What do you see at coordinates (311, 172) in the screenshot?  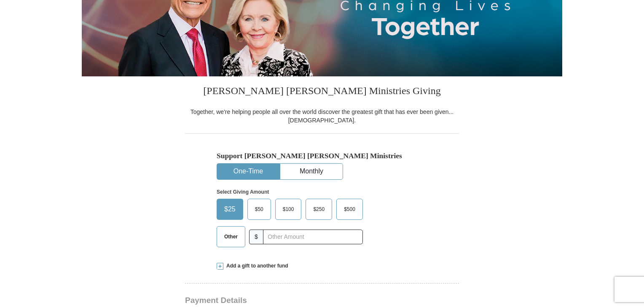 I see `button: Monthly` at bounding box center [311, 172].